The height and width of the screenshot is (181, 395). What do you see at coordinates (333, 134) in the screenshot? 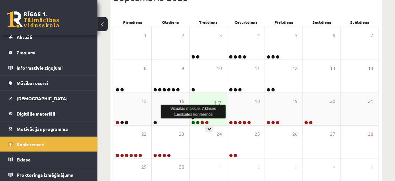
I see `span: 27` at bounding box center [333, 134].